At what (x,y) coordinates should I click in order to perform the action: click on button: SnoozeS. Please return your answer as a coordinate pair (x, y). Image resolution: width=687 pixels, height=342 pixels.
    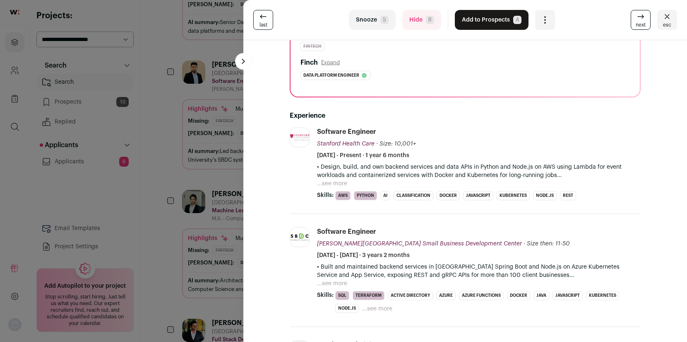
    Looking at the image, I should click on (372, 20).